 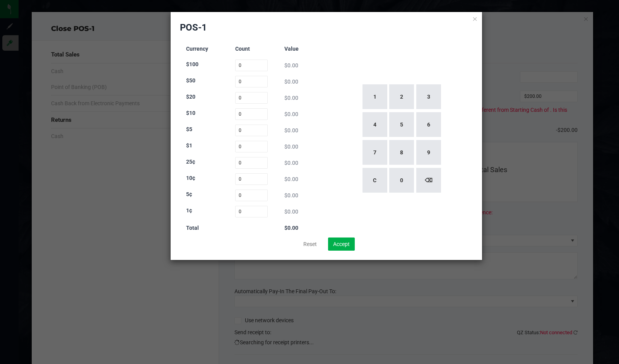 What do you see at coordinates (191, 113) in the screenshot?
I see `label: $10` at bounding box center [191, 113].